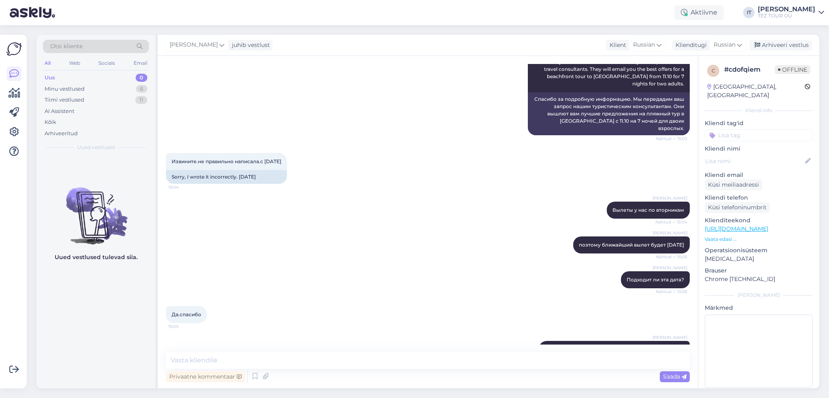 This screenshot has height=398, width=829. Describe the element at coordinates (758, 250) in the screenshot. I see `p: Operatsioonisüsteem` at that location.